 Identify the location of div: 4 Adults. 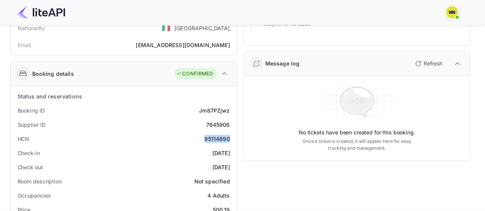
(219, 196).